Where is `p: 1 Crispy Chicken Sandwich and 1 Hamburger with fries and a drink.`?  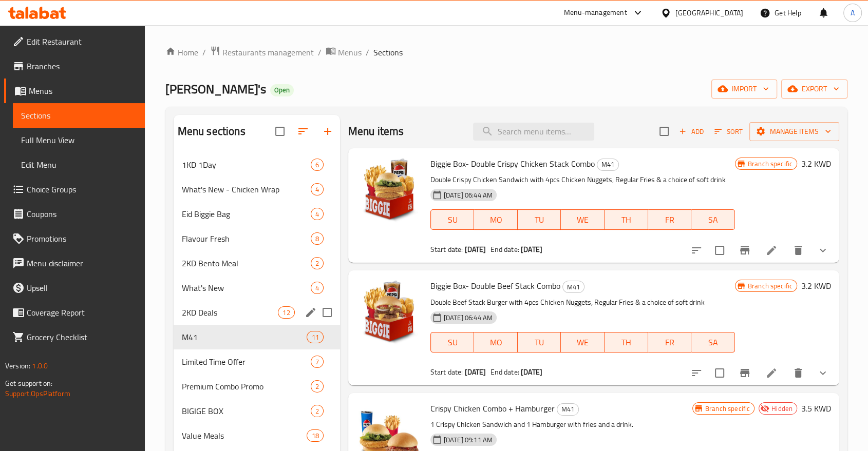 p: 1 Crispy Chicken Sandwich and 1 Hamburger with fries and a drink. is located at coordinates (561, 424).